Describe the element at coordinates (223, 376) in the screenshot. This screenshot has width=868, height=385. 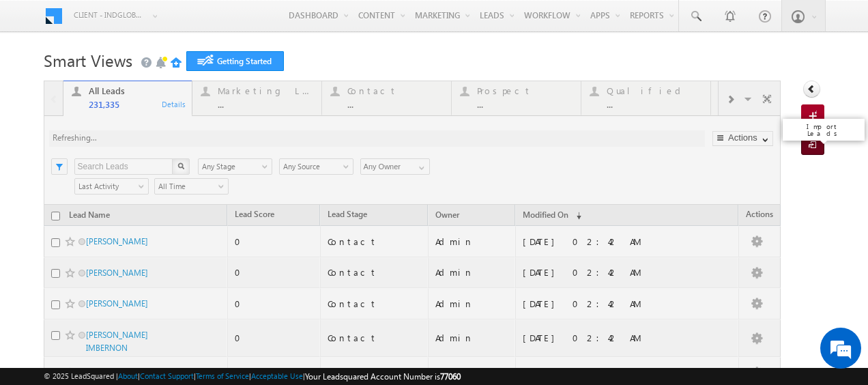
I see `a: Terms of Service` at that location.